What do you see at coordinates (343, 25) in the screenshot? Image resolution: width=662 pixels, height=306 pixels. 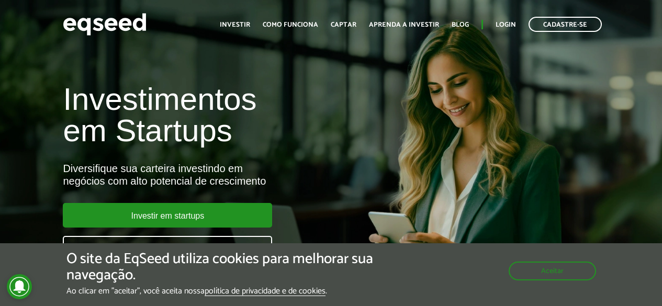 I see `a: Captar` at bounding box center [343, 25].